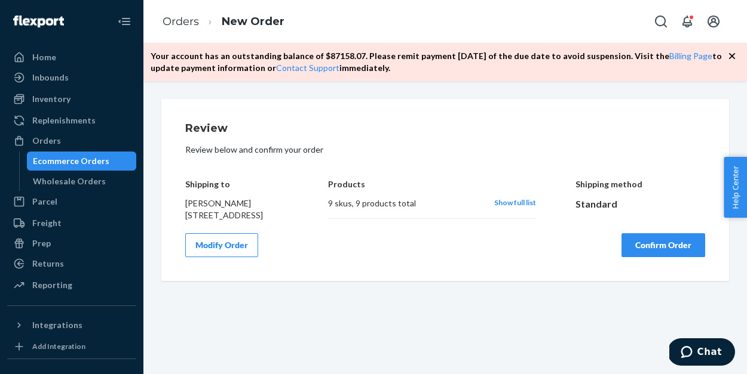  I want to click on span: Chat, so click(40, 14).